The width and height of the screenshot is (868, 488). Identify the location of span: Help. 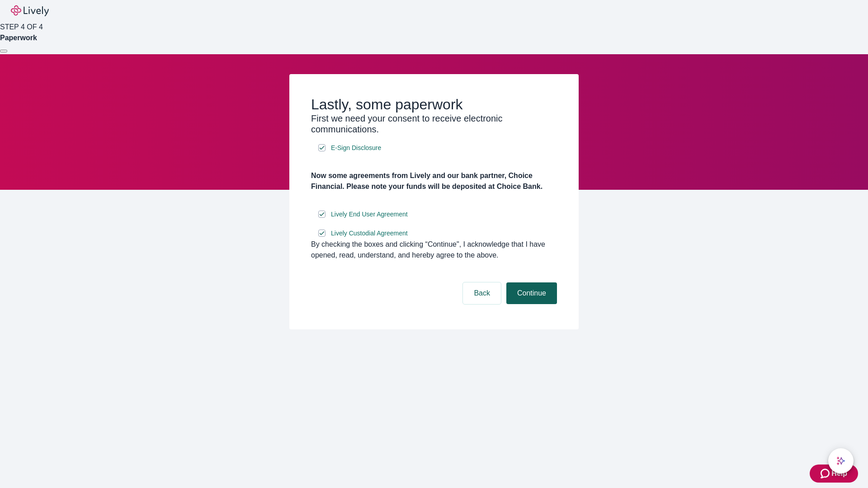
(839, 474).